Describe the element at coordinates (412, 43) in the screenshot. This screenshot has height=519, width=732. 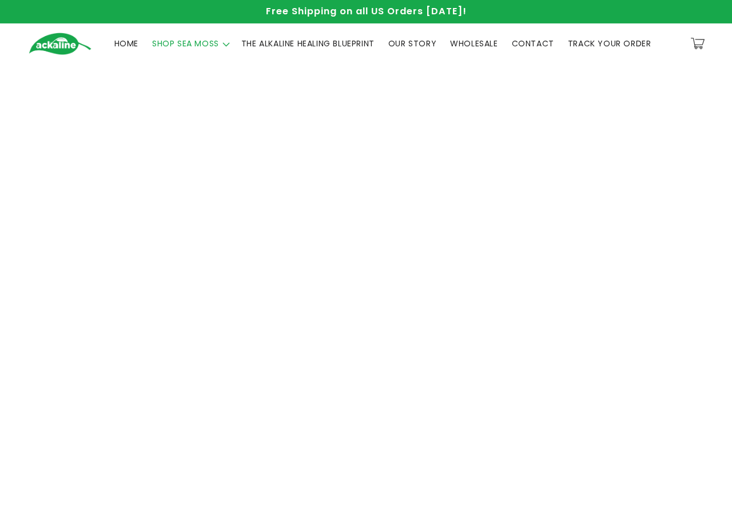
I see `span: OUR STORY` at that location.